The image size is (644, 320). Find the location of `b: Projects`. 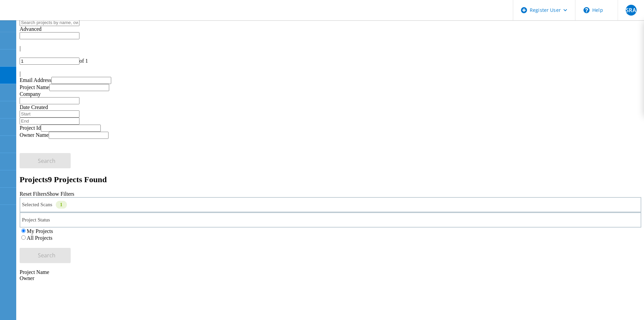

b: Projects is located at coordinates (34, 179).